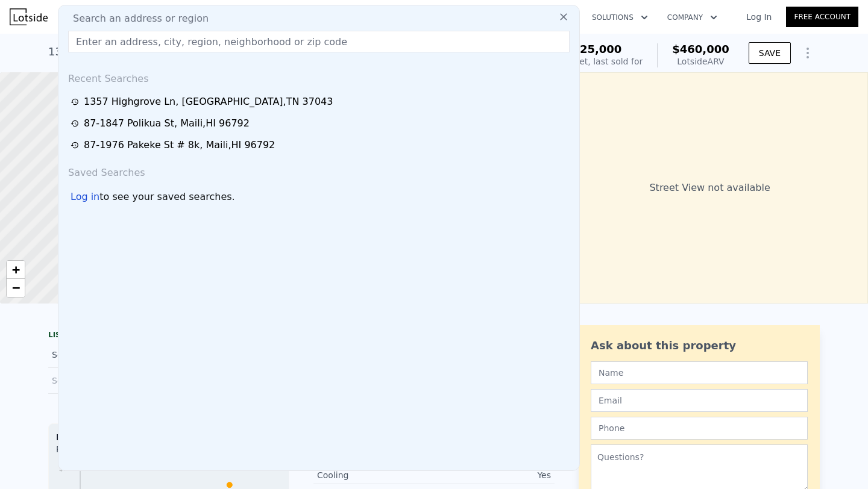 Image resolution: width=868 pixels, height=489 pixels. I want to click on div: Yes, so click(492, 475).